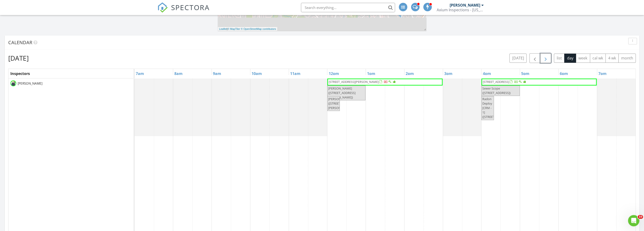 Image resolution: width=644 pixels, height=231 pixels. I want to click on a: 10am, so click(257, 74).